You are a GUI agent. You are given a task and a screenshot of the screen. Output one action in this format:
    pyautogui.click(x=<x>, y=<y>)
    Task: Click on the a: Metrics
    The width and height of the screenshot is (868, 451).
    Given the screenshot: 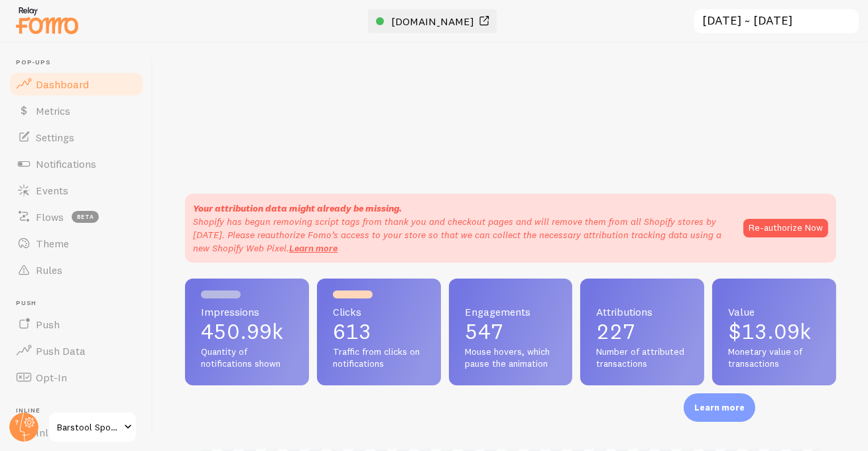 What is the action you would take?
    pyautogui.click(x=77, y=111)
    